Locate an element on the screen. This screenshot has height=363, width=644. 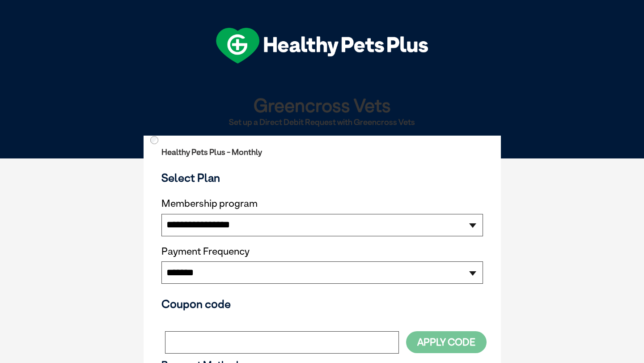
h3: Select Plan is located at coordinates (322, 178).